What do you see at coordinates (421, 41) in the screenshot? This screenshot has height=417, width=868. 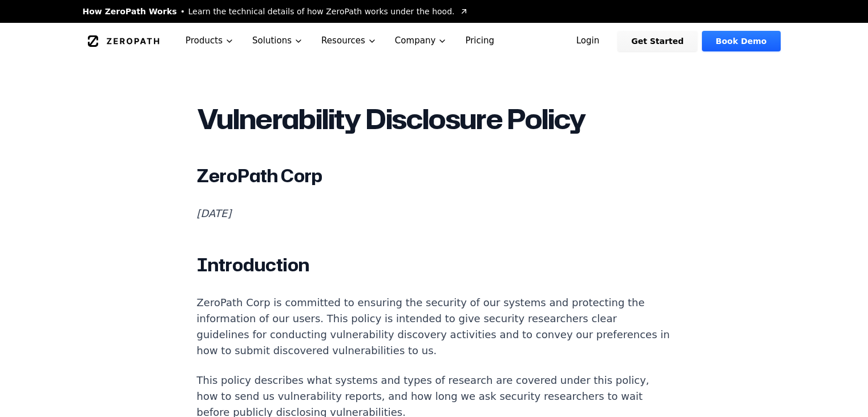 I see `button: Company` at bounding box center [421, 41].